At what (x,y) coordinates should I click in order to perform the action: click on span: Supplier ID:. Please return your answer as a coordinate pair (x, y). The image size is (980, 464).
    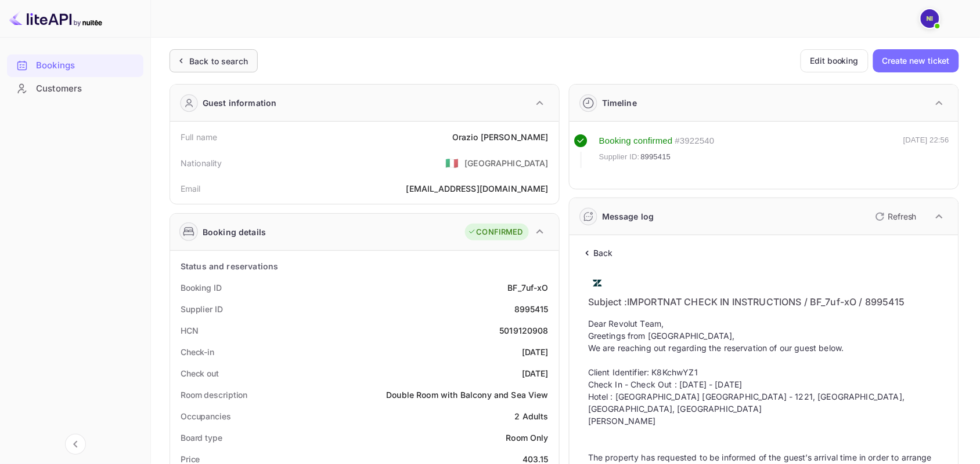
    Looking at the image, I should click on (619, 157).